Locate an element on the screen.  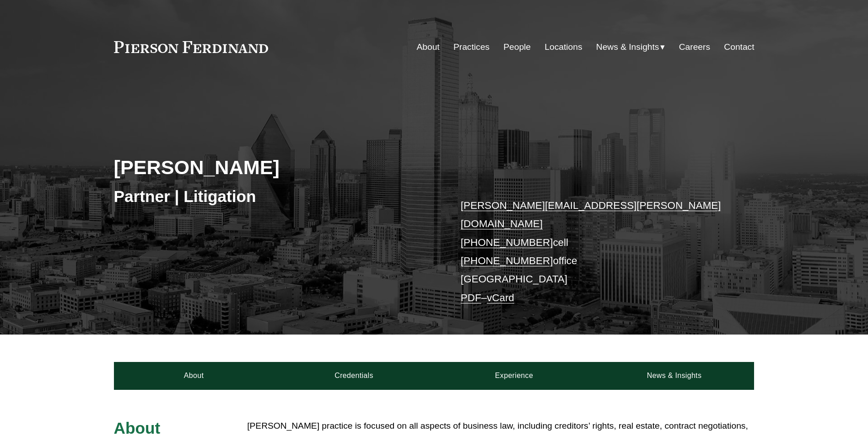
a: Contact is located at coordinates (739, 47).